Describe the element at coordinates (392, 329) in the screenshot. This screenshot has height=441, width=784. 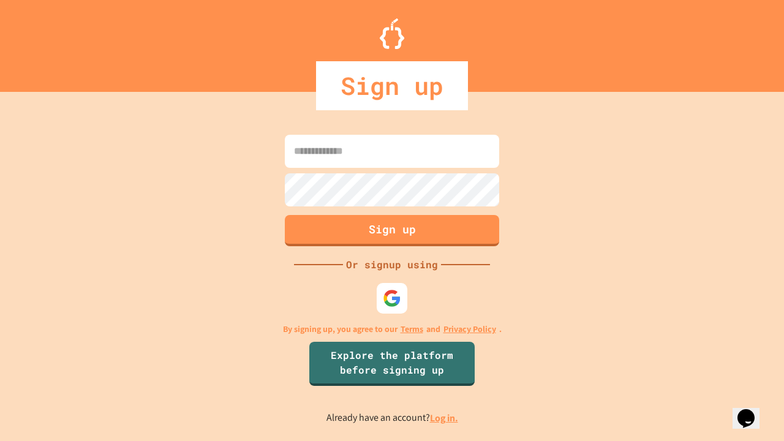
I see `p: By signing up, you agree to our and .` at that location.